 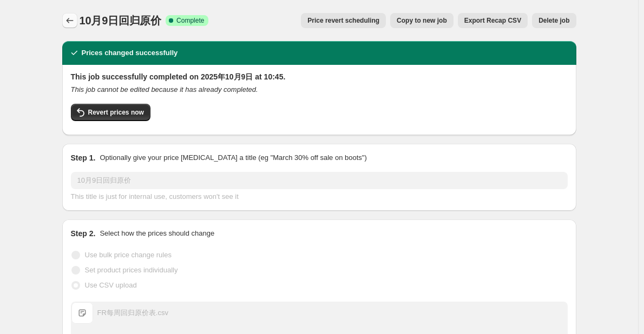 I want to click on button: Price change jobs, so click(x=70, y=20).